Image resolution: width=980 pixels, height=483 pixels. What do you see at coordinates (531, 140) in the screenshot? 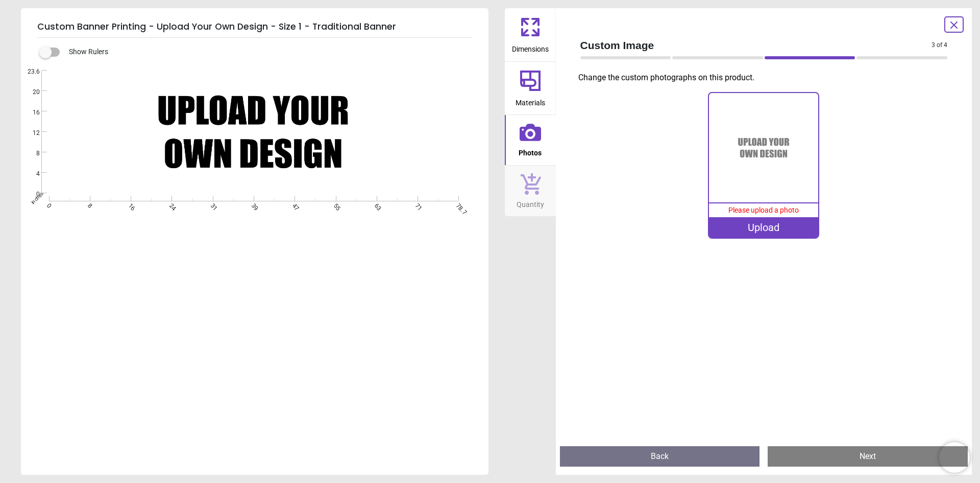
I see `button: Photos` at bounding box center [531, 140].